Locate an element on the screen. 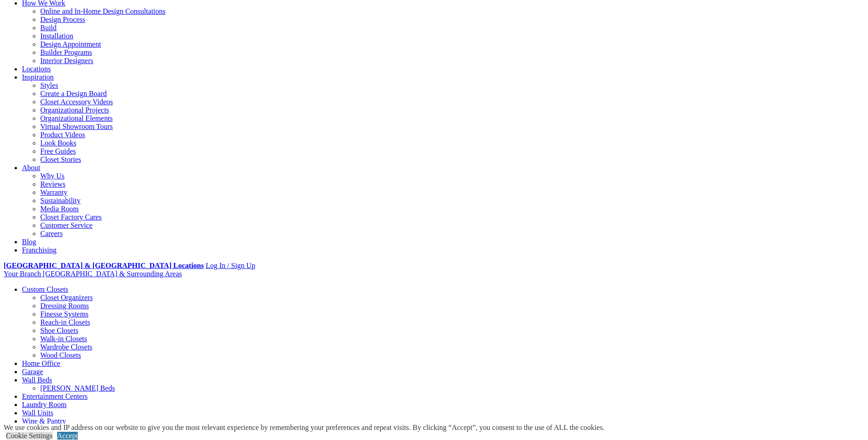 Image resolution: width=868 pixels, height=440 pixels. a: Styles is located at coordinates (49, 85).